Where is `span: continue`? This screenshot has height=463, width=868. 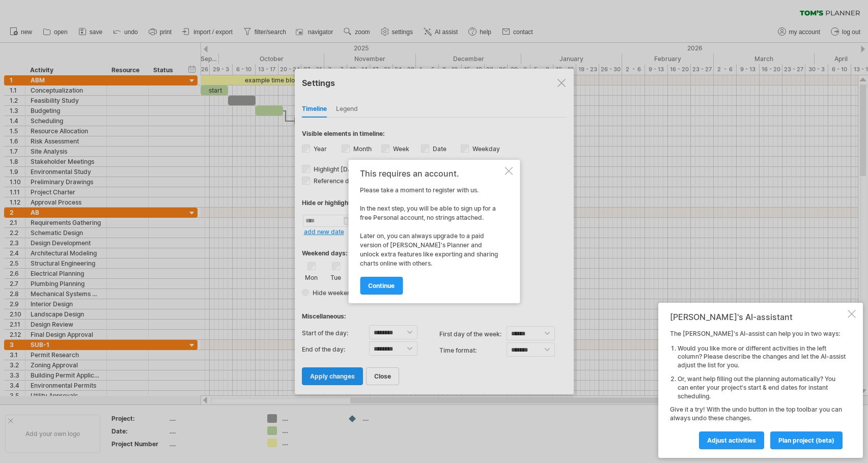 span: continue is located at coordinates (381, 285).